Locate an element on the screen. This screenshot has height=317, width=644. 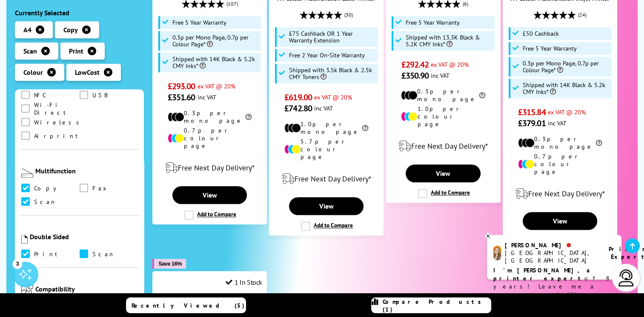
span: Colour is located at coordinates (33, 72).